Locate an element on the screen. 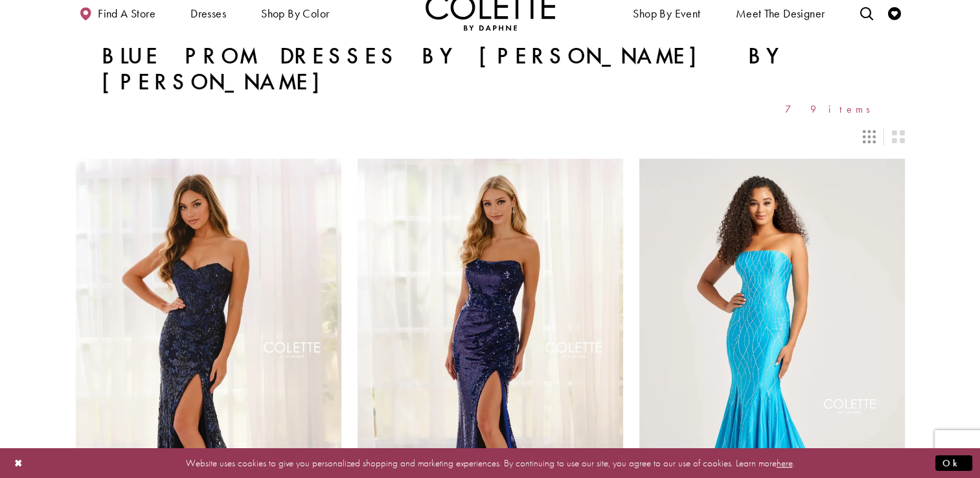 Image resolution: width=980 pixels, height=478 pixels. span: 79 items is located at coordinates (832, 109).